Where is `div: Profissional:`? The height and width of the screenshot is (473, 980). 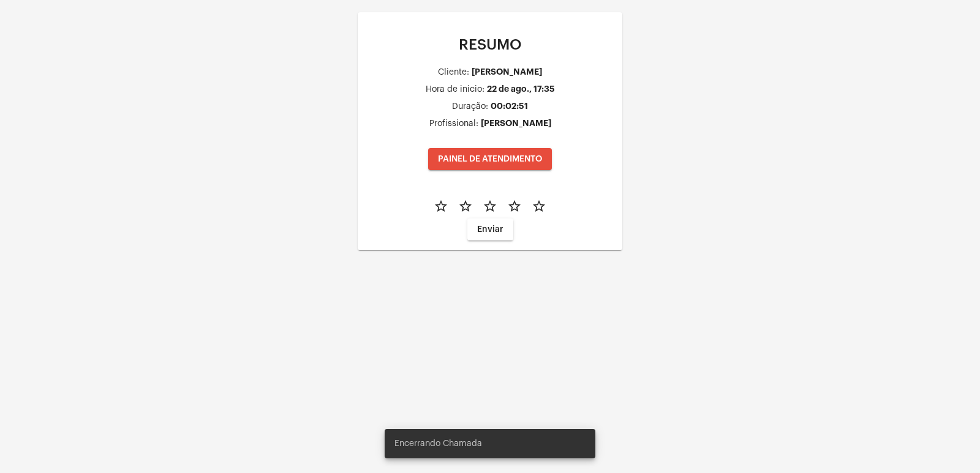
div: Profissional: is located at coordinates (454, 123).